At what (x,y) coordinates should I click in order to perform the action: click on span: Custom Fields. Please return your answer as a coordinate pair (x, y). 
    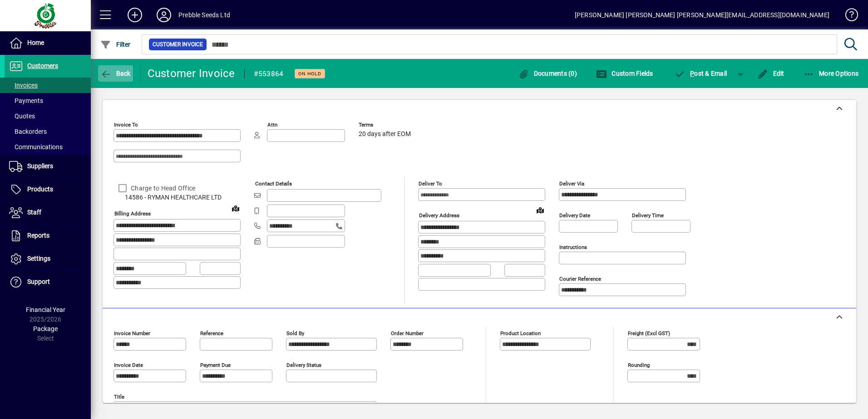
    Looking at the image, I should click on (624, 73).